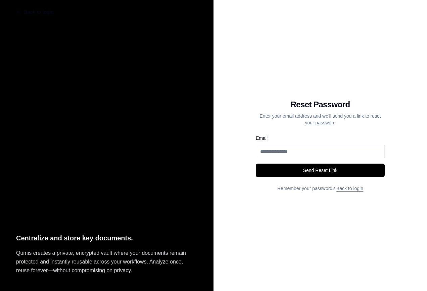 The width and height of the screenshot is (427, 291). Describe the element at coordinates (261, 138) in the screenshot. I see `label: Email` at that location.